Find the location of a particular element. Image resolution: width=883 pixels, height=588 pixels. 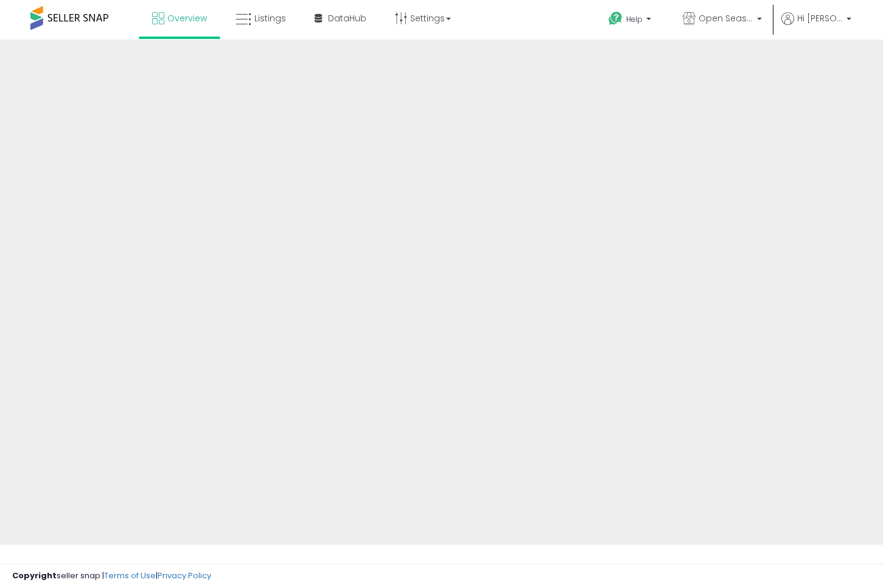

span: DataHub is located at coordinates (346, 19).